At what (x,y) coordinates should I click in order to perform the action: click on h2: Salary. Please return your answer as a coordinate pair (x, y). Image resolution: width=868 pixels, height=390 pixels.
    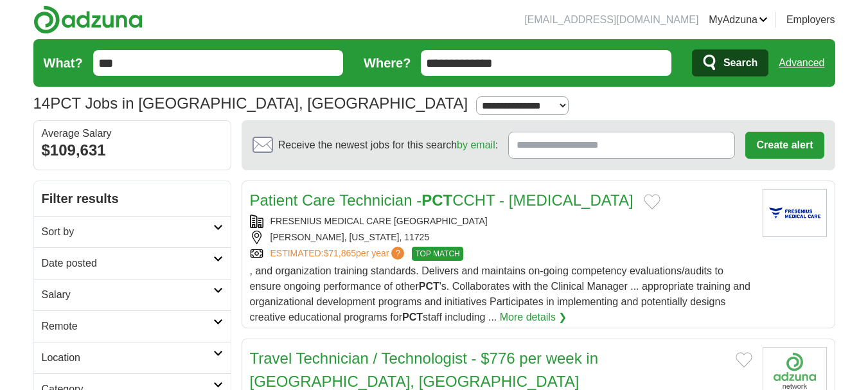
    Looking at the image, I should click on (127, 294).